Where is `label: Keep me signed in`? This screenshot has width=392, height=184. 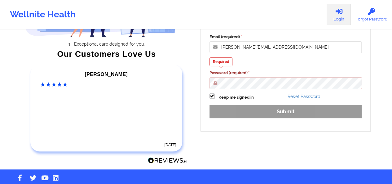
label: Keep me signed in is located at coordinates (236, 97).